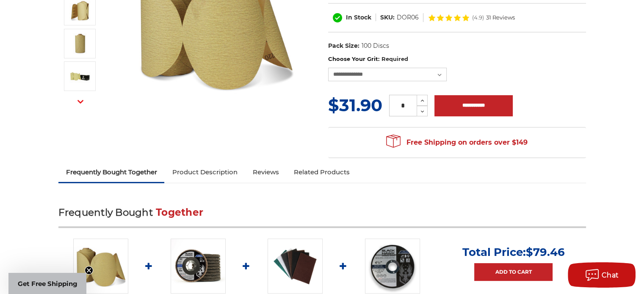  Describe the element at coordinates (179, 212) in the screenshot. I see `span: Together` at that location.